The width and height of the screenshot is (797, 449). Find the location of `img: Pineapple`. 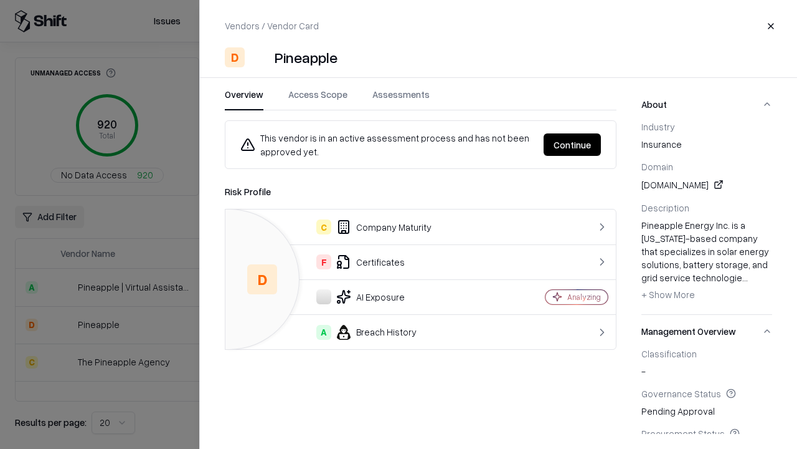

img: Pineapple is located at coordinates (260, 57).